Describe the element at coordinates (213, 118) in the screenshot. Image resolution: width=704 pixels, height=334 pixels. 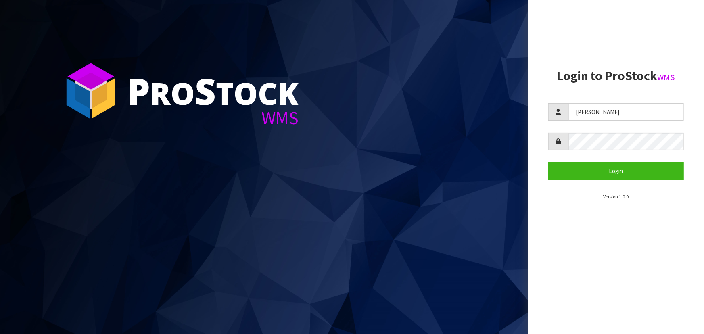
I see `div: WMS` at that location.